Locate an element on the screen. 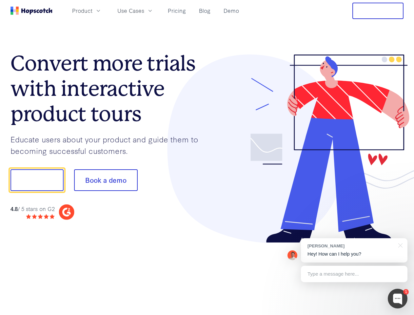 The height and width of the screenshot is (315, 414). a: Book a demo is located at coordinates (106, 180).